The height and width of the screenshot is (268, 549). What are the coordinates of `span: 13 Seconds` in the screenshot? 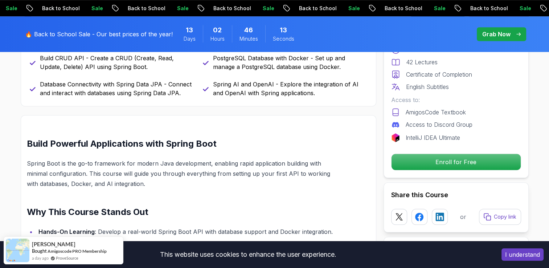 It's located at (283, 30).